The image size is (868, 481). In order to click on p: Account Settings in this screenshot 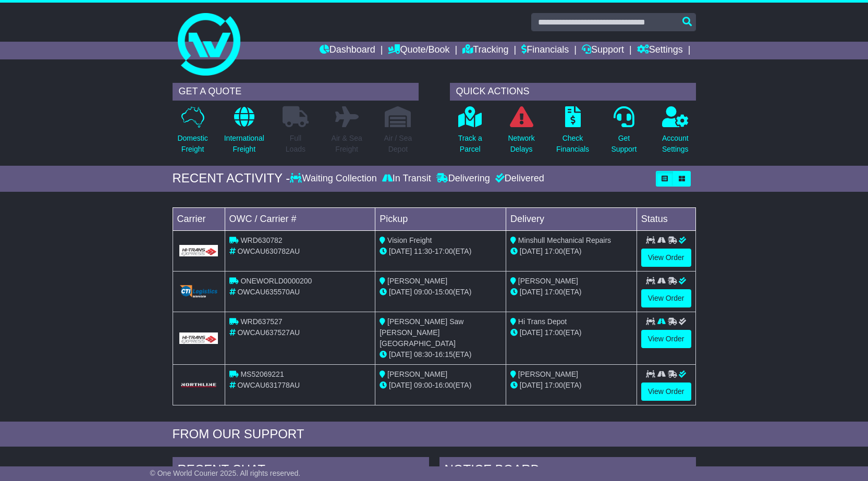, I will do `click(675, 144)`.